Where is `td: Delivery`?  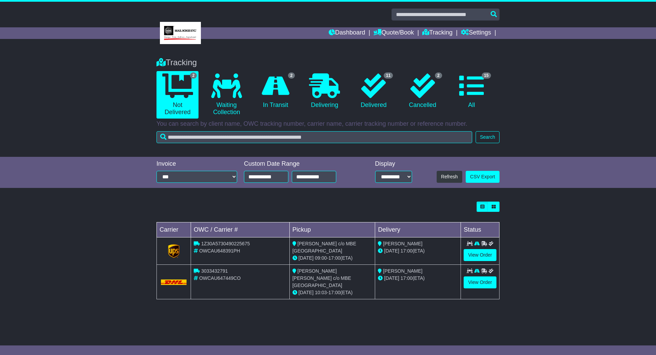
td: Delivery is located at coordinates (418, 230).